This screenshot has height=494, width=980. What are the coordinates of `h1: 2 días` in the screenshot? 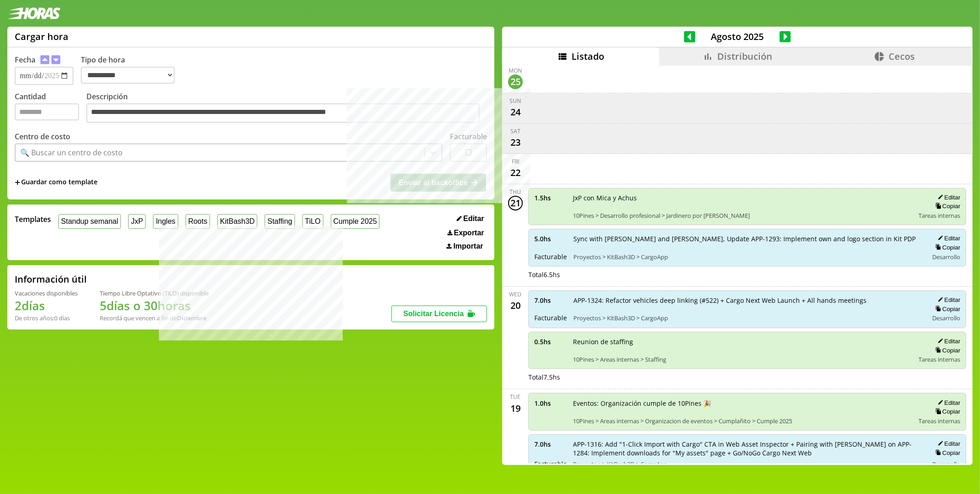 It's located at (46, 306).